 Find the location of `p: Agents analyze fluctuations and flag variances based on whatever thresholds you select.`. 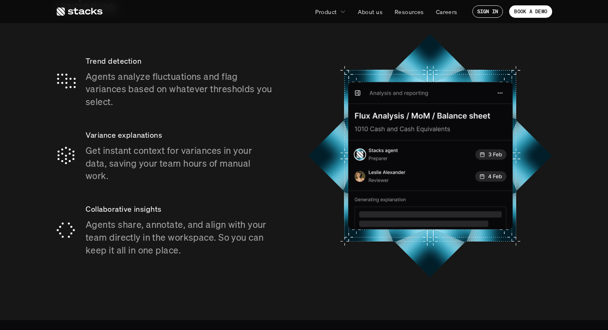

p: Agents analyze fluctuations and flag variances based on whatever thresholds you select. is located at coordinates (180, 89).